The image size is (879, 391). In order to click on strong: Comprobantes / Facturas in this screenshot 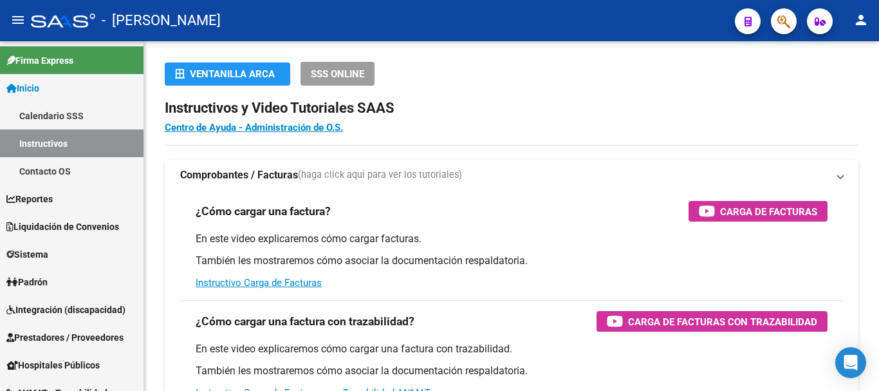, I will do `click(239, 175)`.